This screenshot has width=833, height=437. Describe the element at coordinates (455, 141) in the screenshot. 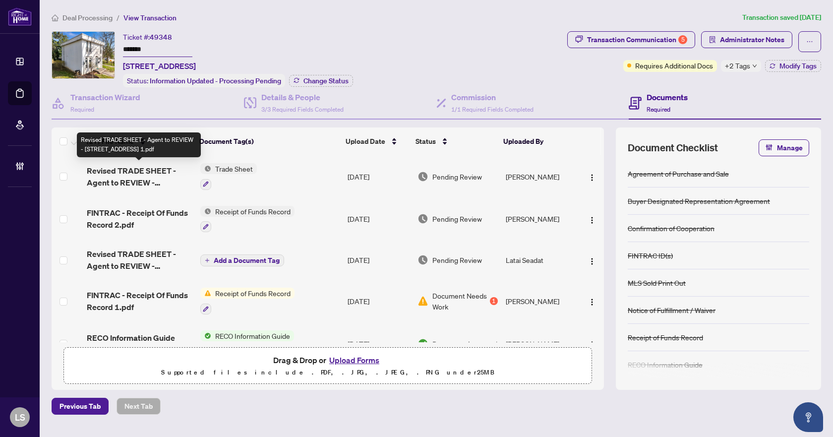

I see `th: Status` at that location.